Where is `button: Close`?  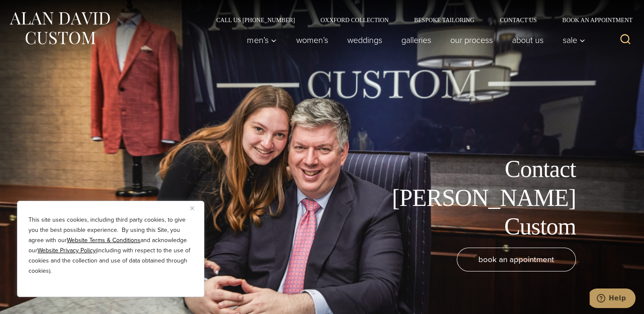 button: Close is located at coordinates (195, 208).